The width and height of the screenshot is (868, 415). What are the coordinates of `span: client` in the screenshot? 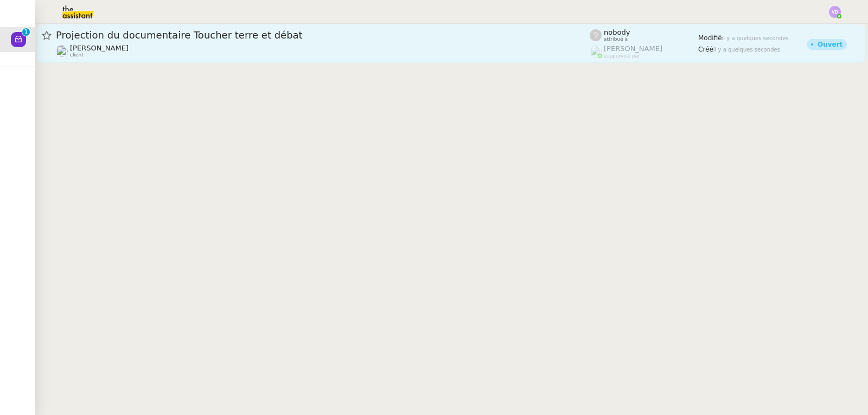 It's located at (77, 54).